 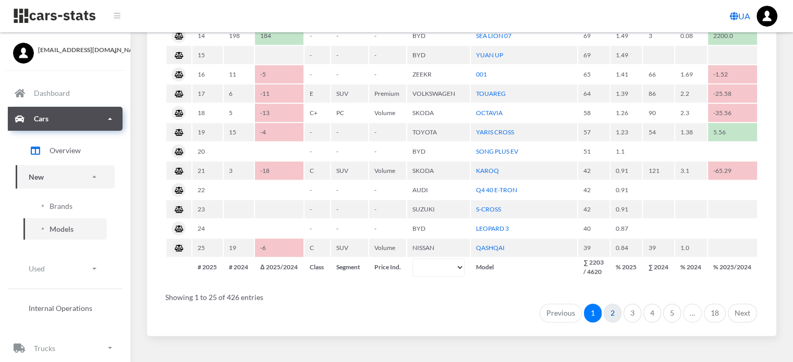 What do you see at coordinates (388, 93) in the screenshot?
I see `td: Premium` at bounding box center [388, 93].